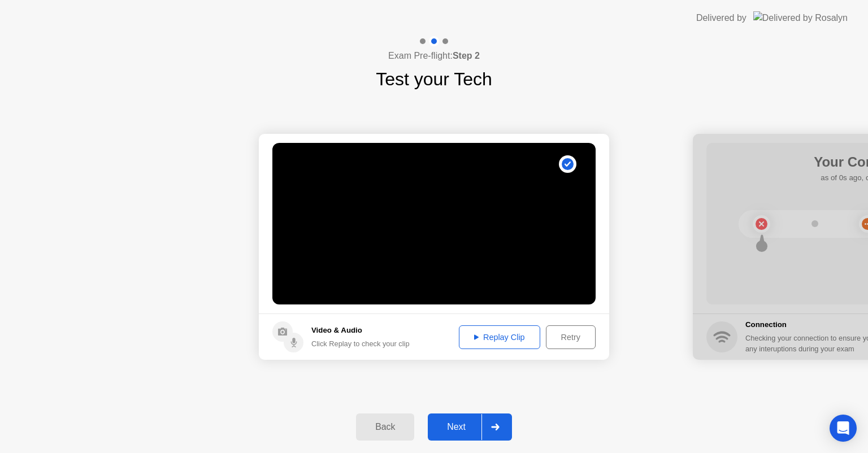 Image resolution: width=868 pixels, height=453 pixels. I want to click on div: Click Replay to check your clip, so click(361, 344).